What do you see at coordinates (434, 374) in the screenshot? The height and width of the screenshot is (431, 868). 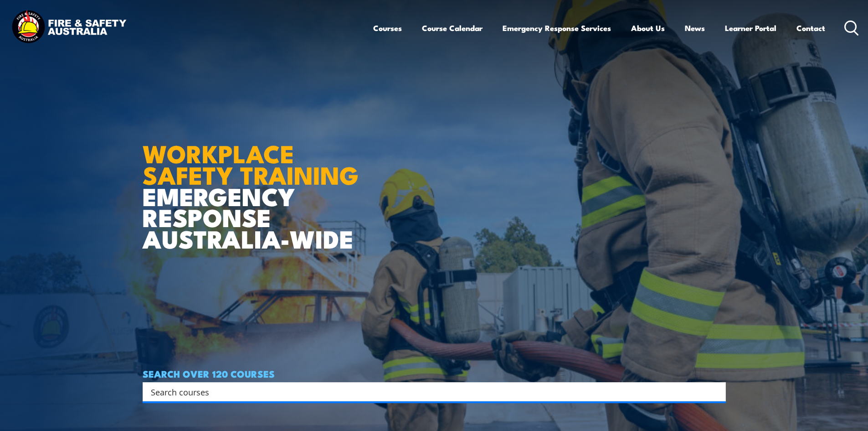 I see `h4: SEARCH OVER 120 COURSES` at bounding box center [434, 374].